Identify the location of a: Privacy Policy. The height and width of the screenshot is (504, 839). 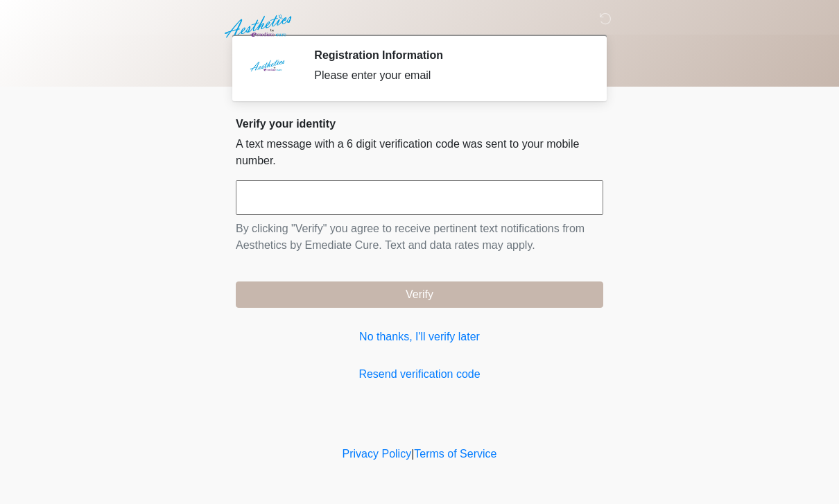
(377, 453).